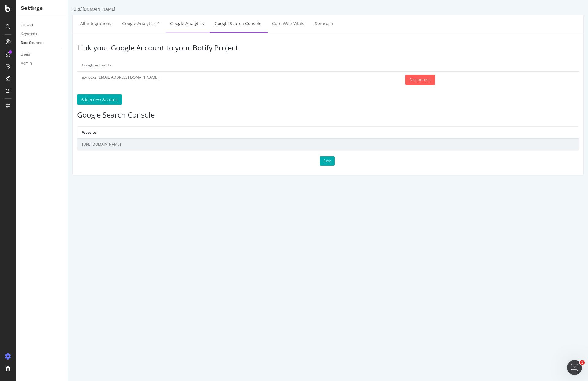 This screenshot has width=588, height=381. Describe the element at coordinates (260, 132) in the screenshot. I see `th: Website` at that location.